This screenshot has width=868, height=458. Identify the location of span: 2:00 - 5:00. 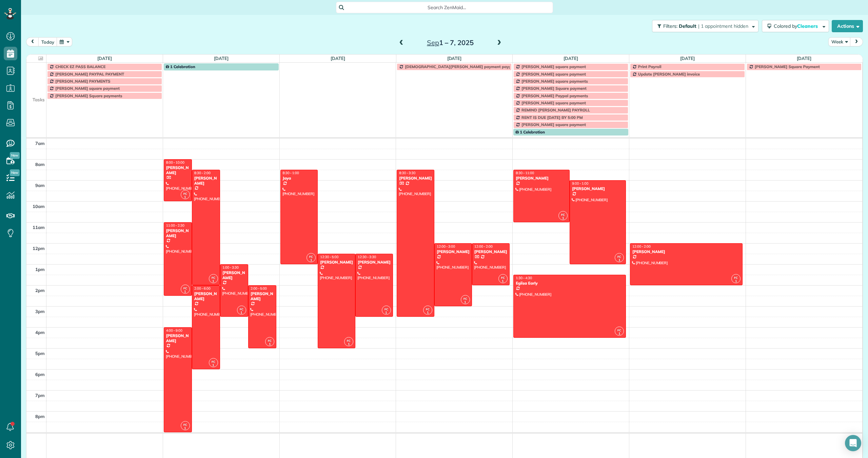
(259, 288).